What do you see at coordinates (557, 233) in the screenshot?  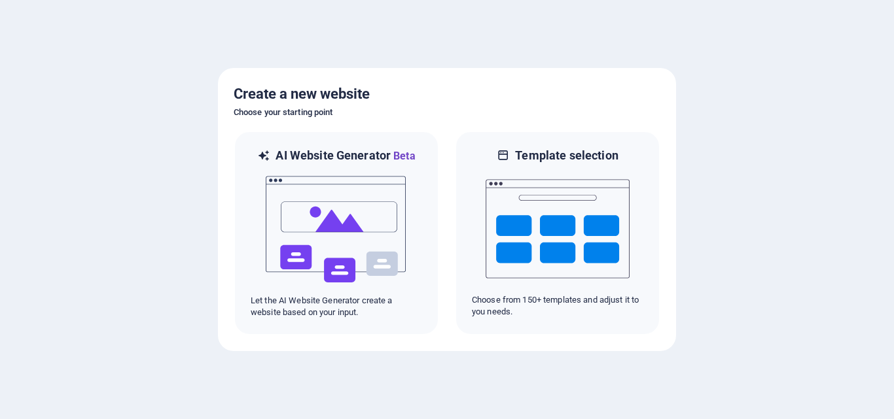 I see `div: Template selectionChoose from 150+ templates and adjust it to you needs.` at bounding box center [557, 233].